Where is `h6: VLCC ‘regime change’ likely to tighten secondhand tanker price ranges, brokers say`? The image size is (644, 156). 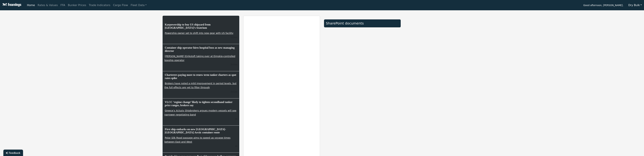
h6: VLCC ‘regime change’ likely to tighten secondhand tanker price ranges, brokers say is located at coordinates (201, 104).